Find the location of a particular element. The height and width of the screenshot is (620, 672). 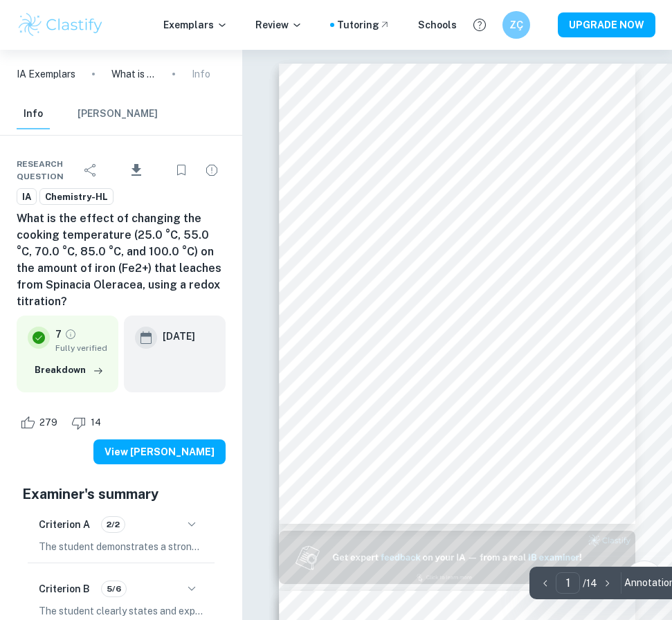

div: Share is located at coordinates (90, 170).